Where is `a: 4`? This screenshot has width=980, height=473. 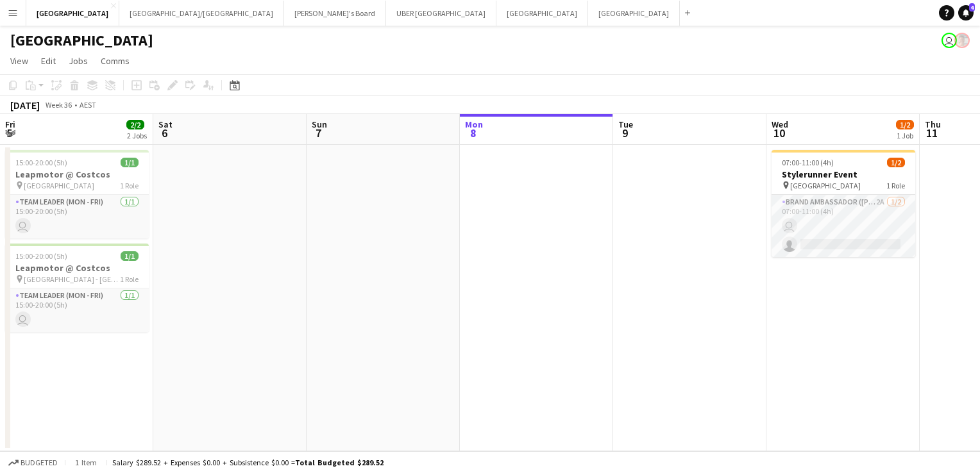
a: 4 is located at coordinates (966, 13).